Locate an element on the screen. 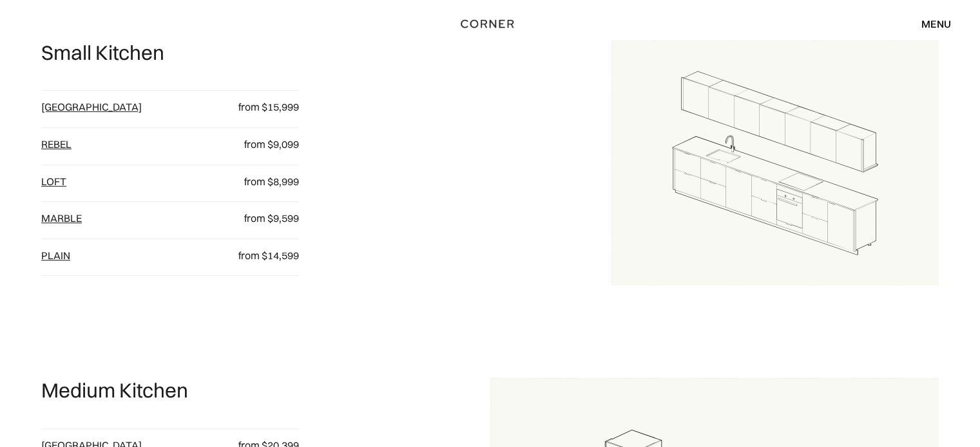  a: plain is located at coordinates (55, 255).